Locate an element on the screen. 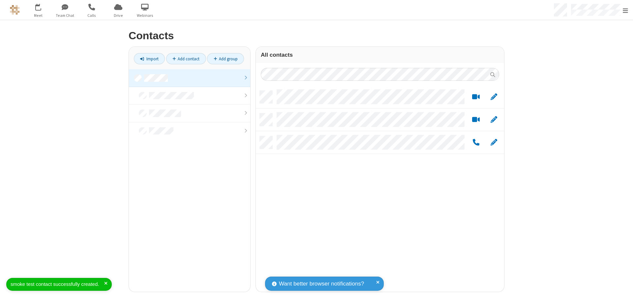 The image size is (633, 302). h2: Contacts is located at coordinates (316, 36).